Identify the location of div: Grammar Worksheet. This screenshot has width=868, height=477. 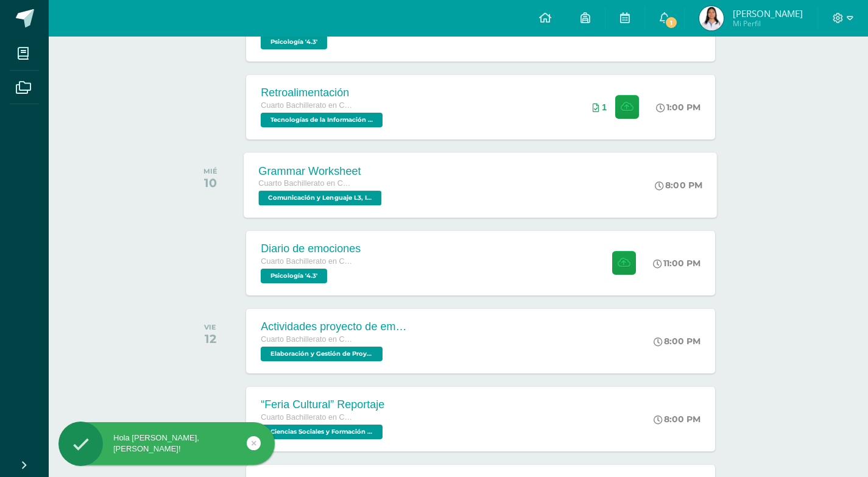
(322, 171).